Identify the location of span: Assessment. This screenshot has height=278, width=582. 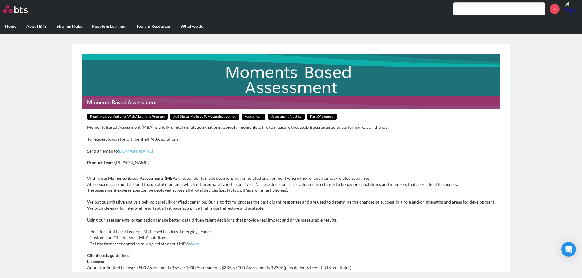
(253, 117).